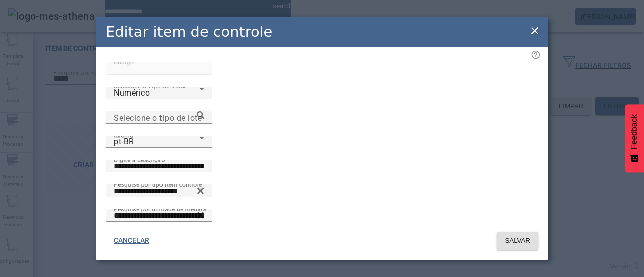  What do you see at coordinates (124, 62) in the screenshot?
I see `mat-label: Código` at bounding box center [124, 62].